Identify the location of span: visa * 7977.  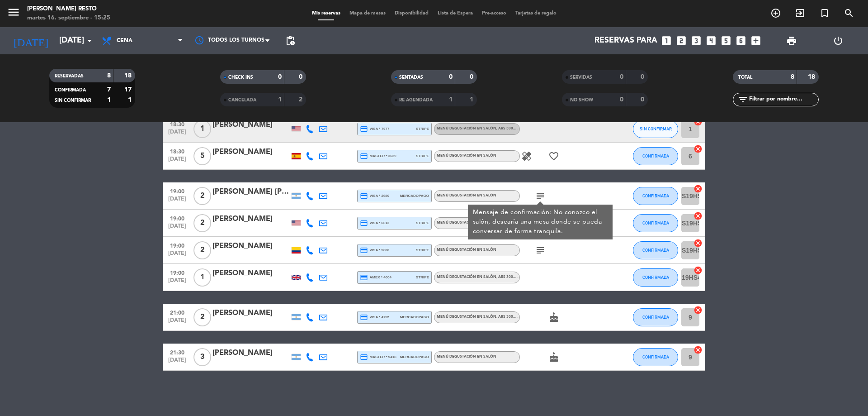
(375, 129).